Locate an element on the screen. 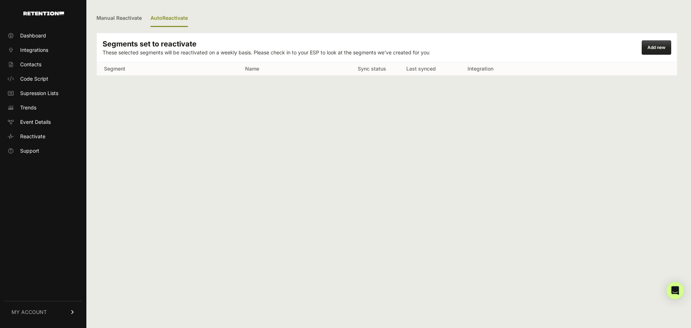  span: Reactivate is located at coordinates (33, 136).